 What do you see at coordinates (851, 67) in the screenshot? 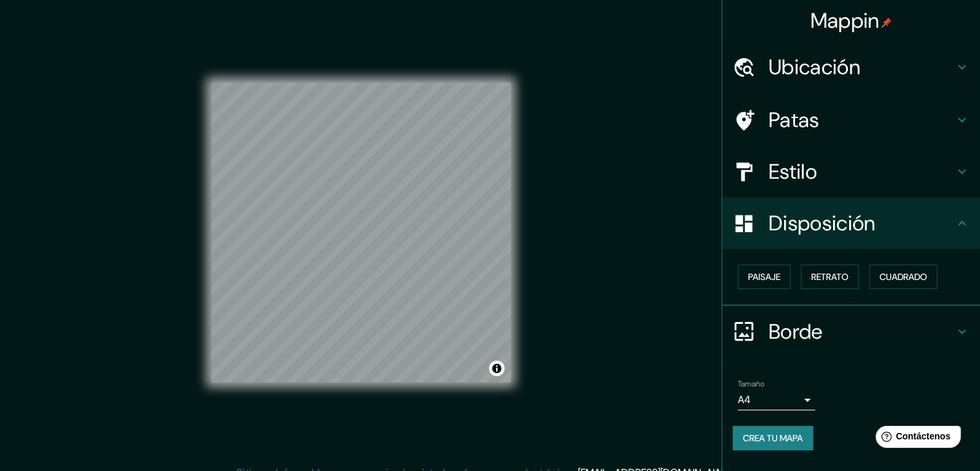
I see `div: Ubicación` at bounding box center [851, 67].